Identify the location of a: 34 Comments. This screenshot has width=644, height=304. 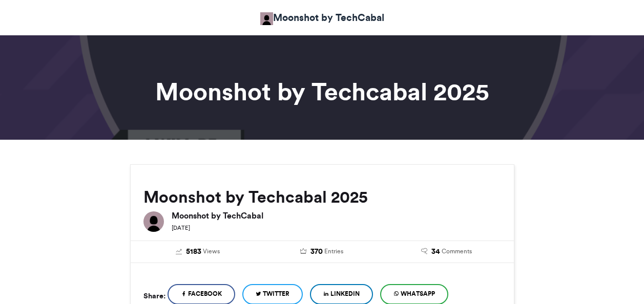
(446, 251).